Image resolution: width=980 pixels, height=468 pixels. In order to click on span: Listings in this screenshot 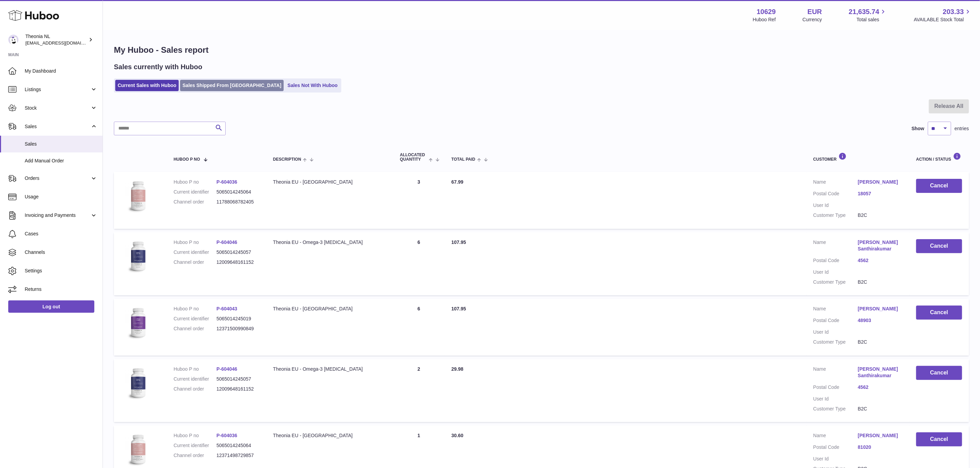, I will do `click(57, 90)`.